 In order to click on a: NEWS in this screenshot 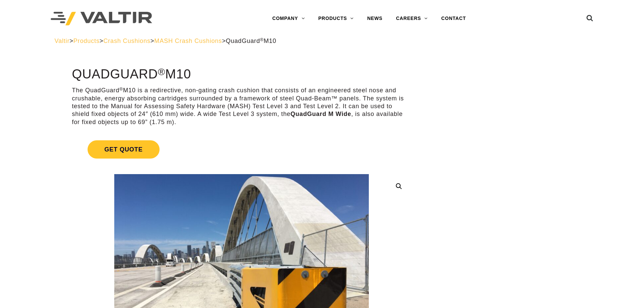, I will do `click(375, 19)`.